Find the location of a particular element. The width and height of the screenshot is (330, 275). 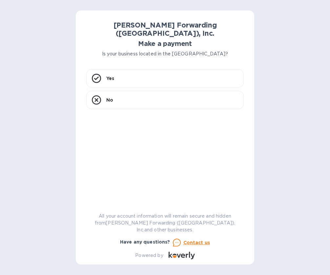

p: No is located at coordinates (110, 100).